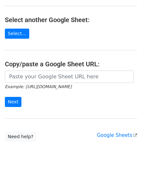  I want to click on h4: Copy/paste a Google Sheet URL:, so click(71, 64).